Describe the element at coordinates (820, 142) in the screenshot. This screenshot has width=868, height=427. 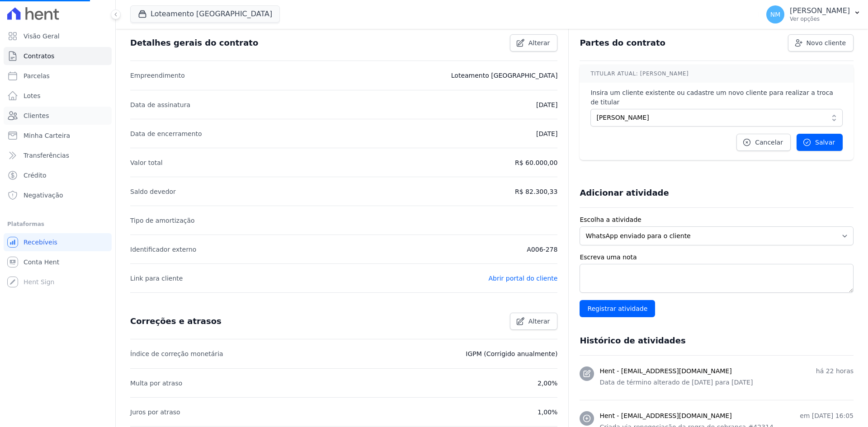
I see `a: Salvar` at that location.